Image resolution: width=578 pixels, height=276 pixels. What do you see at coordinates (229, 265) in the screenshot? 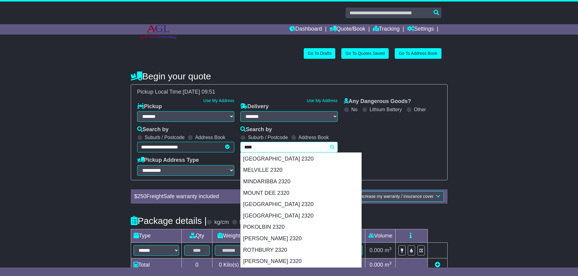
I see `td: Kilo(s)` at bounding box center [229, 265].